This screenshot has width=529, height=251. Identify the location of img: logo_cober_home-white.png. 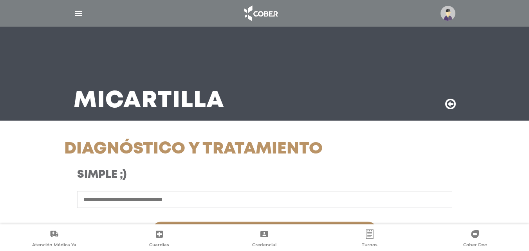
(260, 13).